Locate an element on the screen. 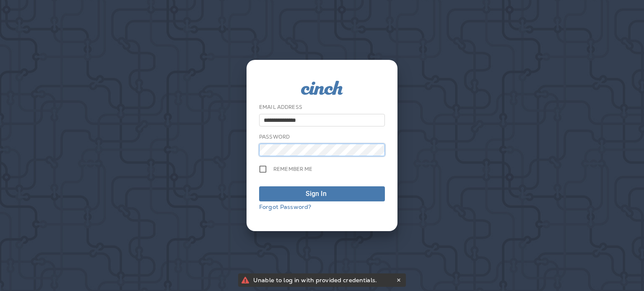  a: Forgot Password? is located at coordinates (285, 207).